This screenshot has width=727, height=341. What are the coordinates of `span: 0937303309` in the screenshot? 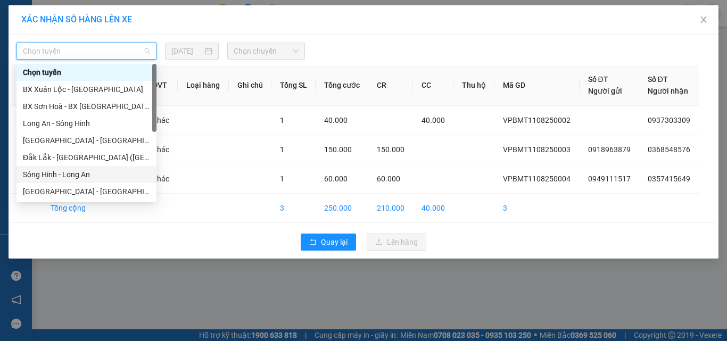 It's located at (669, 120).